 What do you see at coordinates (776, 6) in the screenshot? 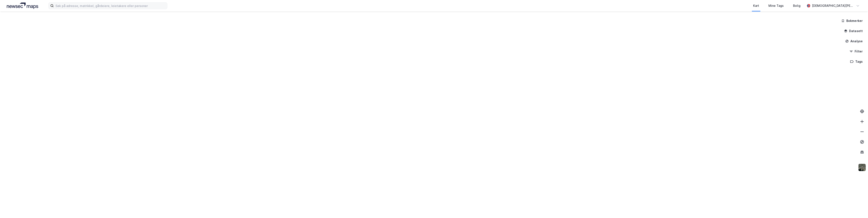
I see `div: Mine Tags` at bounding box center [776, 6].